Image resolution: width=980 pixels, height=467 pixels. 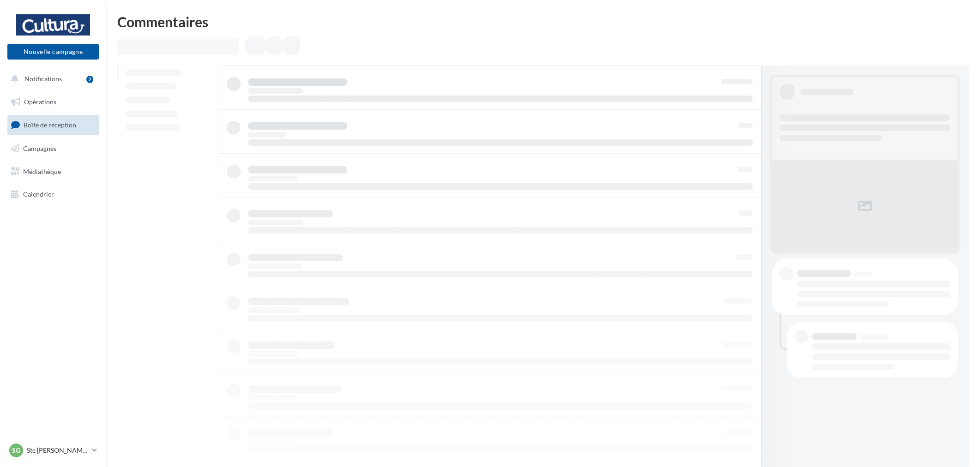 I want to click on span: Boîte de réception, so click(x=50, y=125).